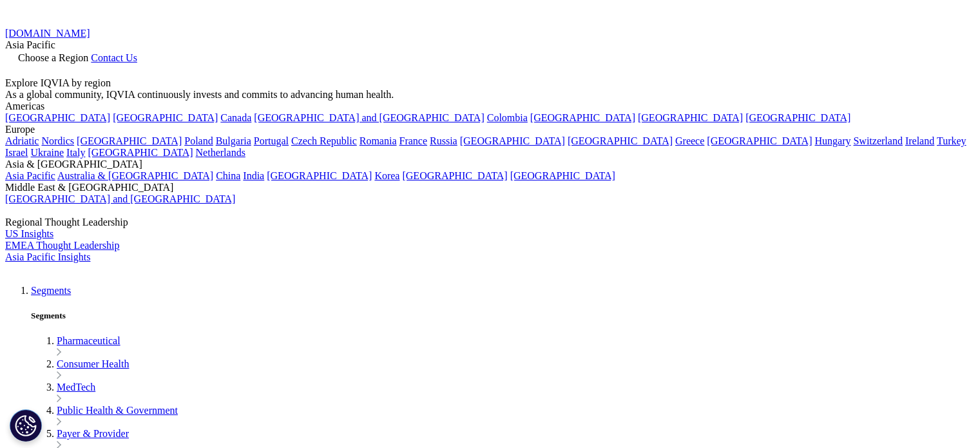  I want to click on a: Czech Republic, so click(324, 141).